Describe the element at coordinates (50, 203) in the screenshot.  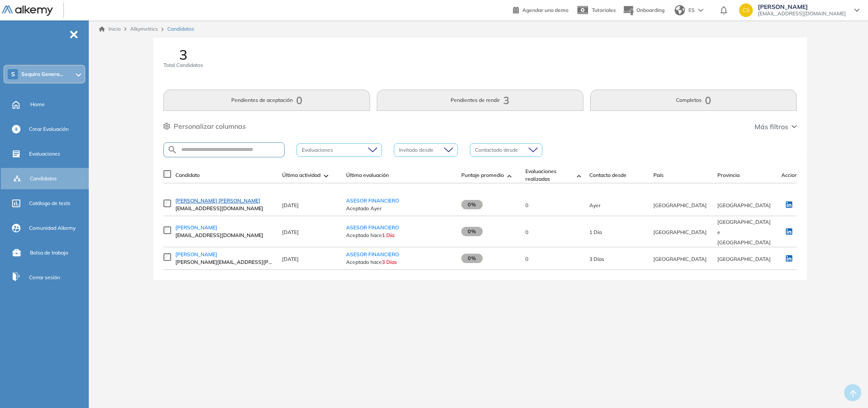
I see `span: Catálogo de tests` at that location.